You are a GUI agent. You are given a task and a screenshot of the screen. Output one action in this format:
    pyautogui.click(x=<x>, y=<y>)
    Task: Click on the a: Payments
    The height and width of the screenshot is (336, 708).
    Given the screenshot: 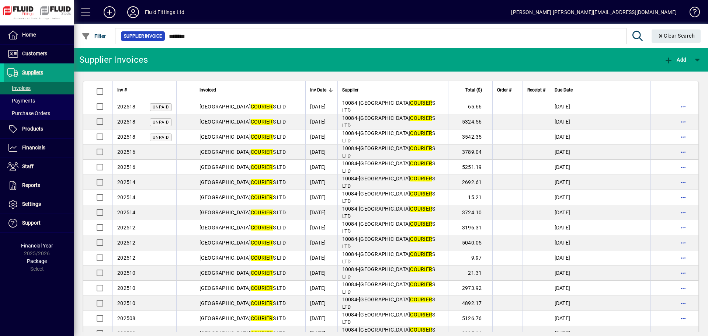 What is the action you would take?
    pyautogui.click(x=39, y=101)
    